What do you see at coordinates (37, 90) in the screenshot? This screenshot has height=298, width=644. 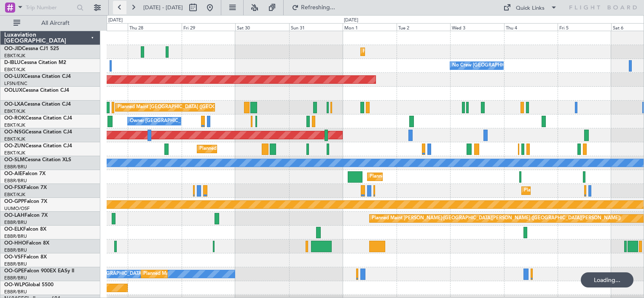 I see `a: OOLUXCessna Citation CJ4` at bounding box center [37, 90].